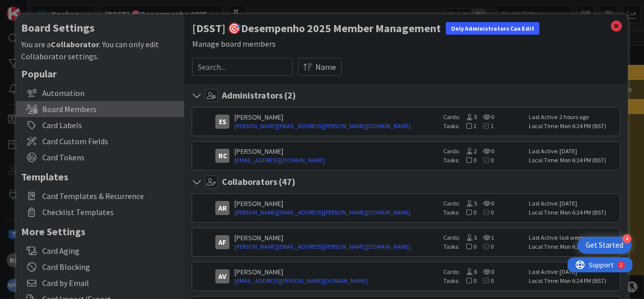  Describe the element at coordinates (111, 158) in the screenshot. I see `span: Card Tokens` at that location.